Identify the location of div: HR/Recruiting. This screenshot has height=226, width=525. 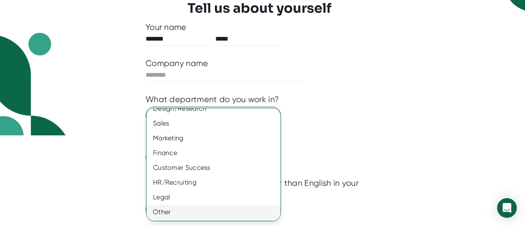
(216, 182).